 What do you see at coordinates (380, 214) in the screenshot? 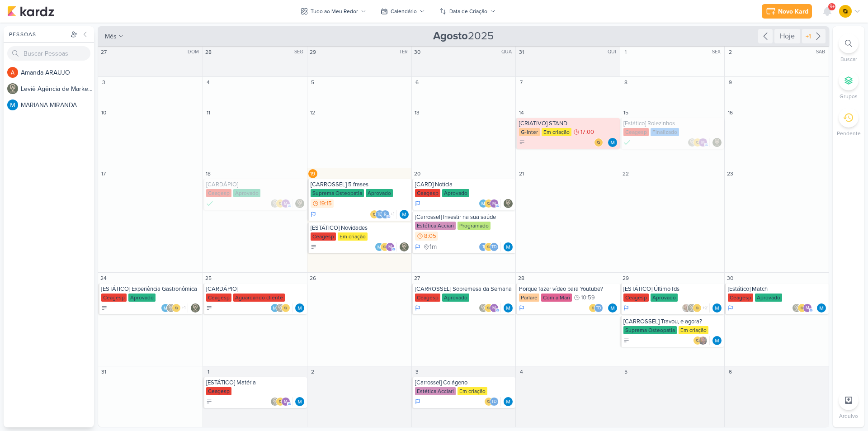
I see `div: Thais de carvalho` at bounding box center [380, 214].